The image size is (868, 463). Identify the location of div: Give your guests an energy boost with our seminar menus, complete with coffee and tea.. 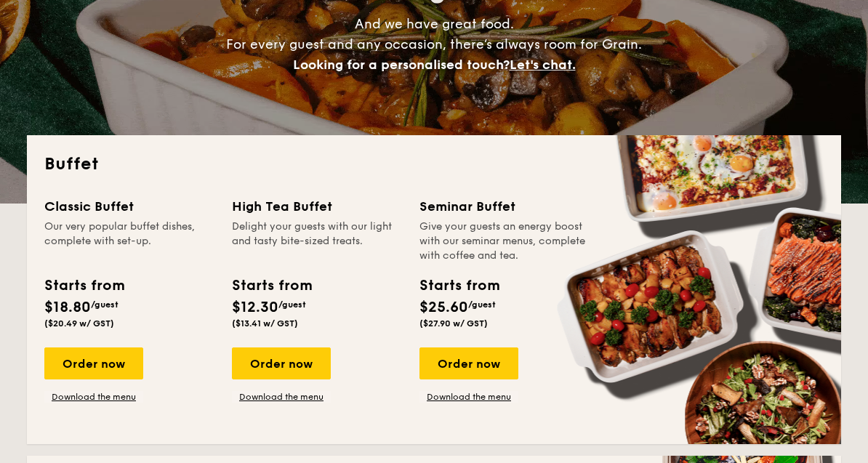
(505, 242).